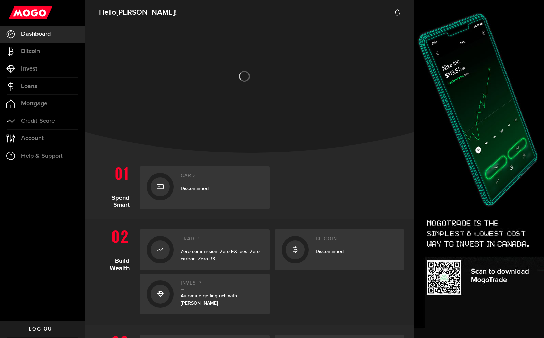  Describe the element at coordinates (200, 282) in the screenshot. I see `sup: 2` at that location.